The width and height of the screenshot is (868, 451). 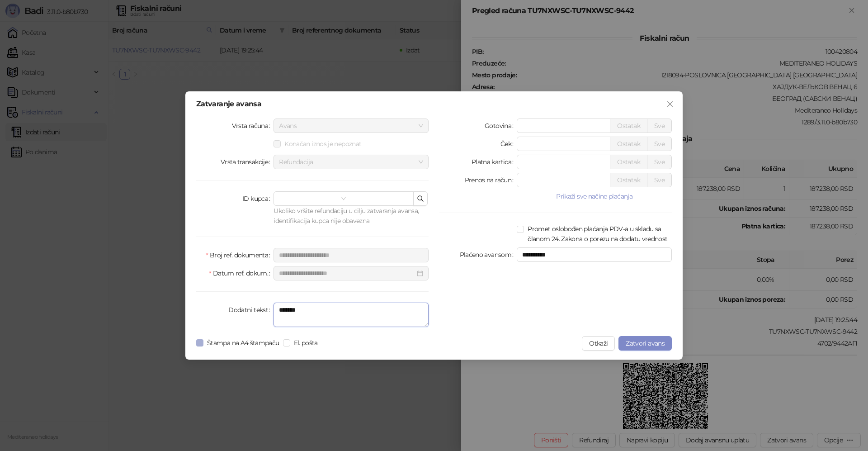 What do you see at coordinates (351, 125) in the screenshot?
I see `span: Avans` at bounding box center [351, 125].